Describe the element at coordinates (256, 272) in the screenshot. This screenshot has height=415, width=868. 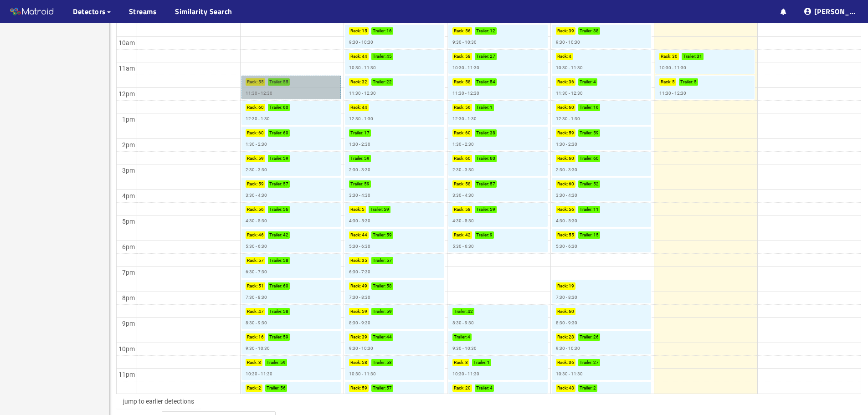
I see `p: 6:30 - 7:30` at that location.